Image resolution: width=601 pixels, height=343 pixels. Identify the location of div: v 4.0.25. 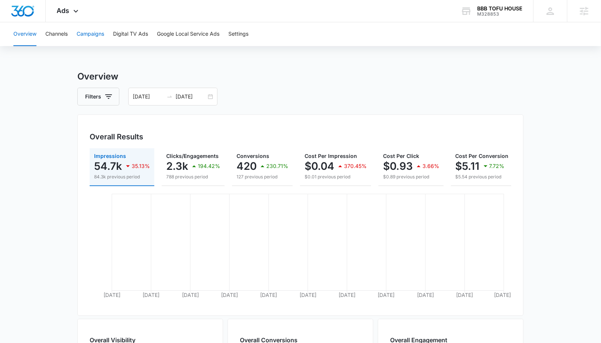
(29, 15).